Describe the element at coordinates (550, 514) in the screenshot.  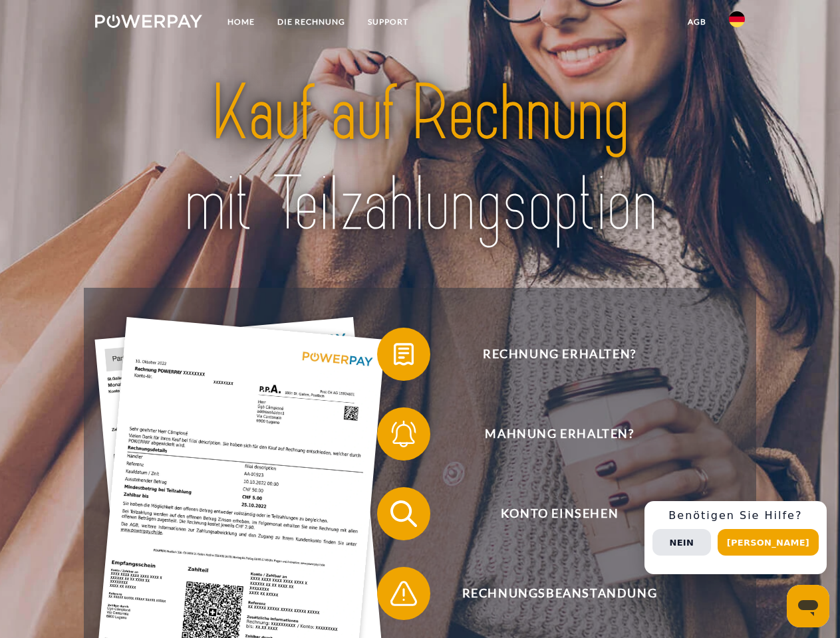
I see `button: Konto einsehen` at that location.